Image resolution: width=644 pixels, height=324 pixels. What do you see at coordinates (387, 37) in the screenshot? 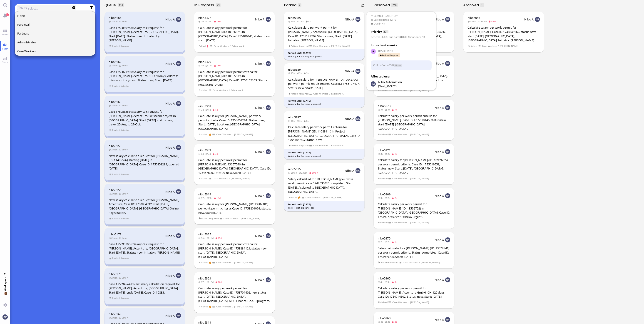
I see `strong: 8` at bounding box center [387, 37].